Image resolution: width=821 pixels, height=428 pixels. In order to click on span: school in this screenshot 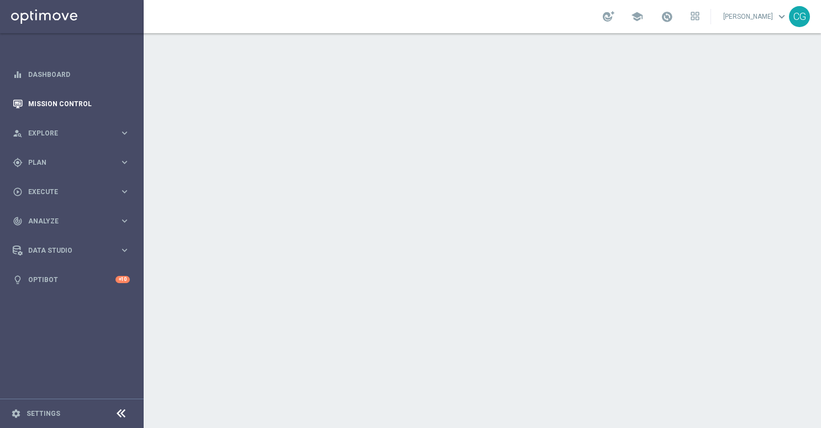, I will do `click(637, 17)`.